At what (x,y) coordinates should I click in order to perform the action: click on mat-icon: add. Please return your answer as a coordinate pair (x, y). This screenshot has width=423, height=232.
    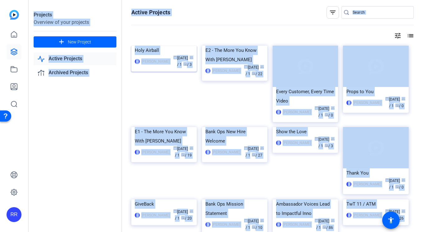
    Looking at the image, I should click on (61, 42).